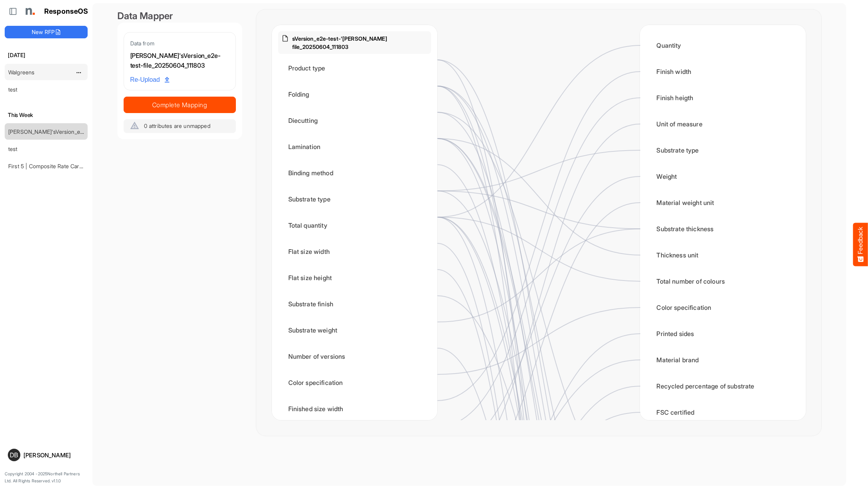  Describe the element at coordinates (179, 16) in the screenshot. I see `div: Data Mapper` at that location.